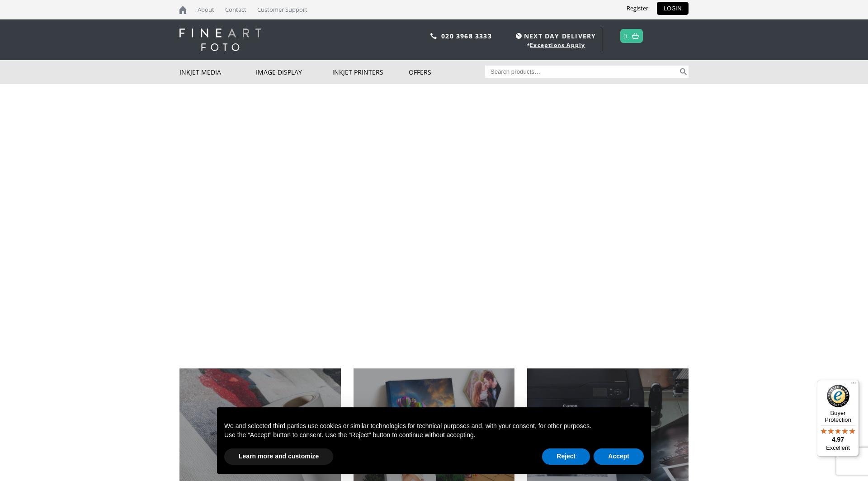 The width and height of the screenshot is (868, 481). Describe the element at coordinates (854, 208) in the screenshot. I see `div: next arrow` at that location.